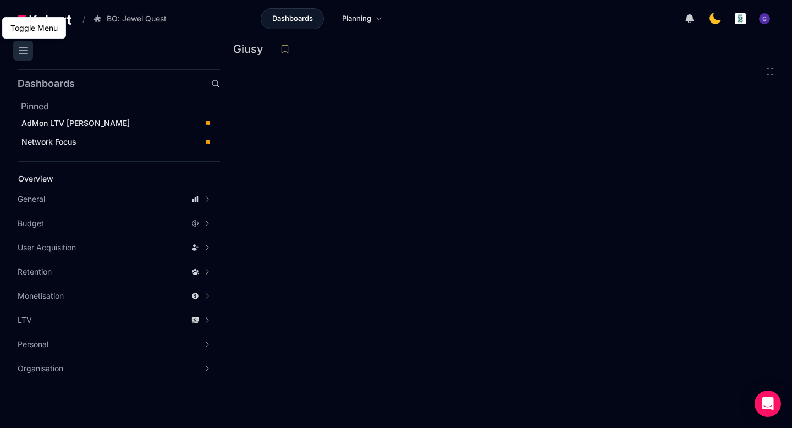 Image resolution: width=792 pixels, height=428 pixels. Describe the element at coordinates (47, 247) in the screenshot. I see `span: User Acquisition` at that location.